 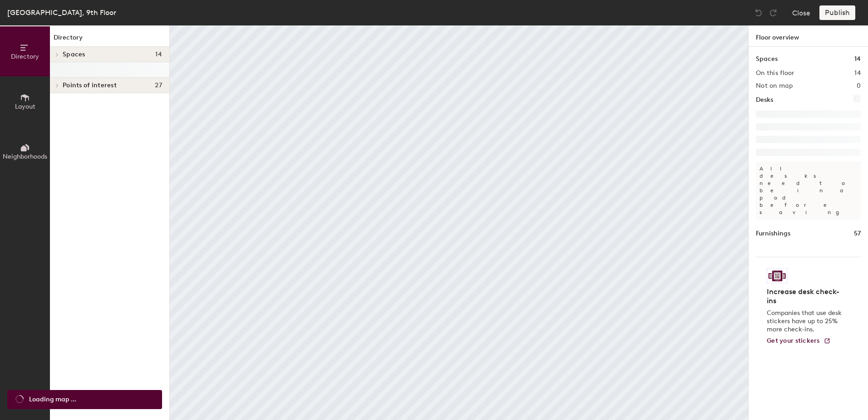 What do you see at coordinates (799, 341) in the screenshot?
I see `a: Get your stickers` at bounding box center [799, 341].